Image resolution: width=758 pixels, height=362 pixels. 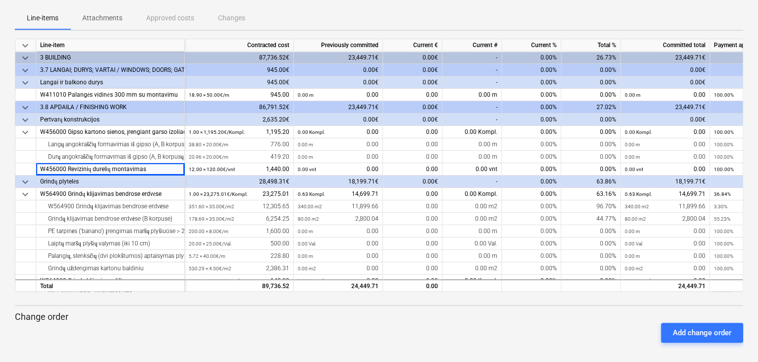 What do you see at coordinates (666, 181) in the screenshot?
I see `div: 18,199.71€` at bounding box center [666, 181].